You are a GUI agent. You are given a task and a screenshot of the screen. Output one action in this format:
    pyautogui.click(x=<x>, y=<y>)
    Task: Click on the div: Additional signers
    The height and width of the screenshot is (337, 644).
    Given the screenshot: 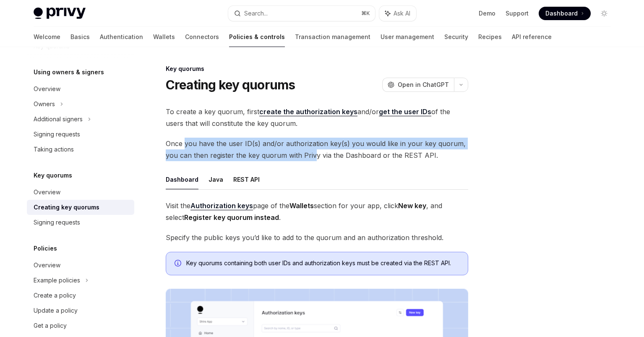 What is the action you would take?
    pyautogui.click(x=58, y=119)
    